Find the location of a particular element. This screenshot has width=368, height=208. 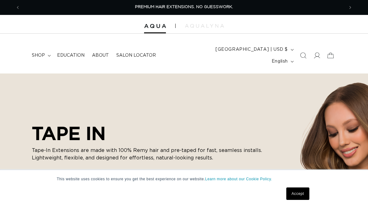

a: Learn more about our Cookie Policy. is located at coordinates (238, 179).